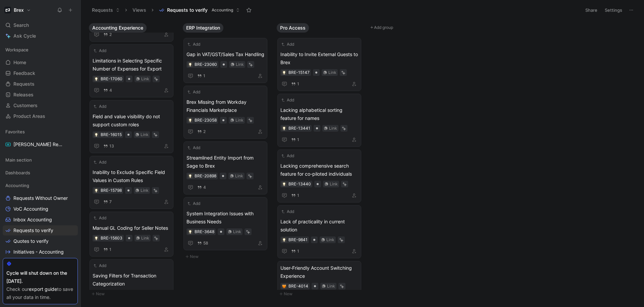  I want to click on div: ERP IntegrationNew, so click(227, 142).